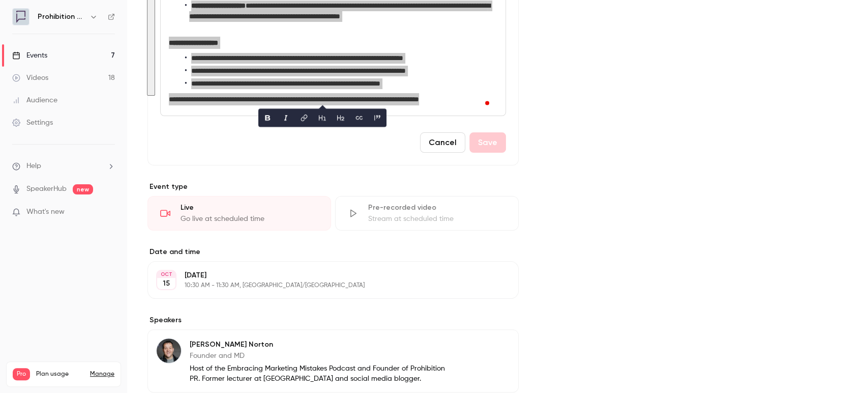  What do you see at coordinates (267, 117) in the screenshot?
I see `button: bold` at bounding box center [267, 117].